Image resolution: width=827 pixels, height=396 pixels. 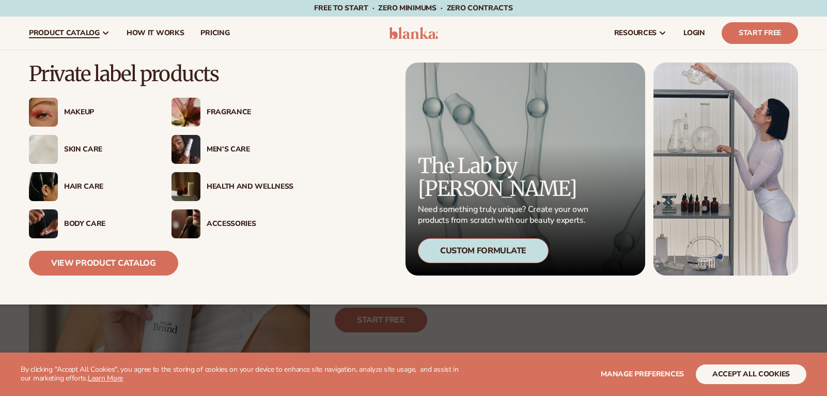 I want to click on a: resources, so click(x=641, y=33).